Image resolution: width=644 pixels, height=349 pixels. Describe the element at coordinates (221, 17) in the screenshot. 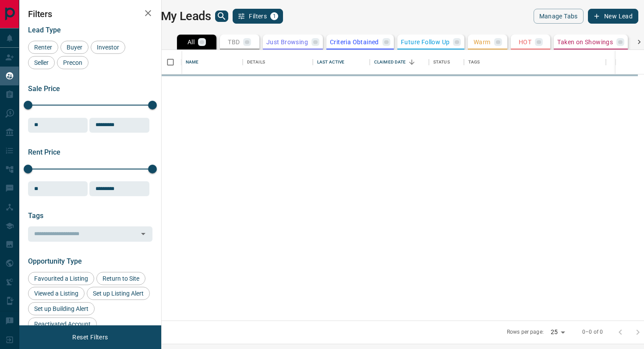

I see `button: search button` at that location.